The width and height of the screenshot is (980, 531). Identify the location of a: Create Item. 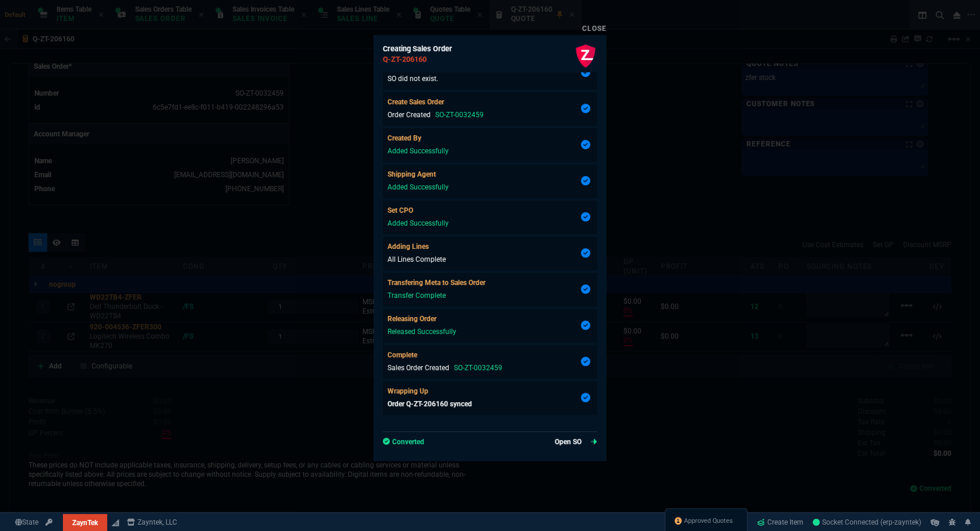
(780, 523).